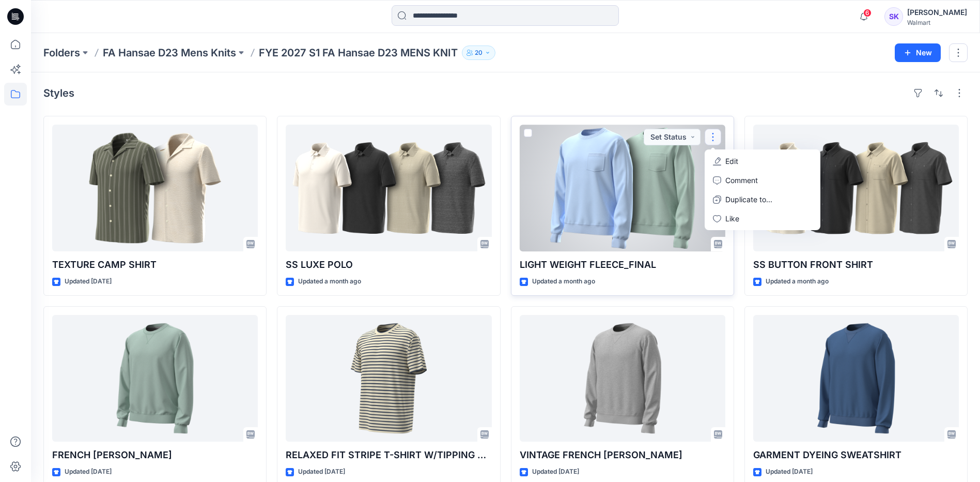 This screenshot has width=980, height=482. What do you see at coordinates (479, 53) in the screenshot?
I see `p: 20` at bounding box center [479, 53].